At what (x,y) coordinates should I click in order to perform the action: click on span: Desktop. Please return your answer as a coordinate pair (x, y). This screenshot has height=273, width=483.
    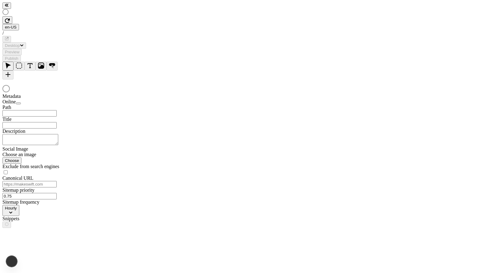
    Looking at the image, I should click on (12, 45).